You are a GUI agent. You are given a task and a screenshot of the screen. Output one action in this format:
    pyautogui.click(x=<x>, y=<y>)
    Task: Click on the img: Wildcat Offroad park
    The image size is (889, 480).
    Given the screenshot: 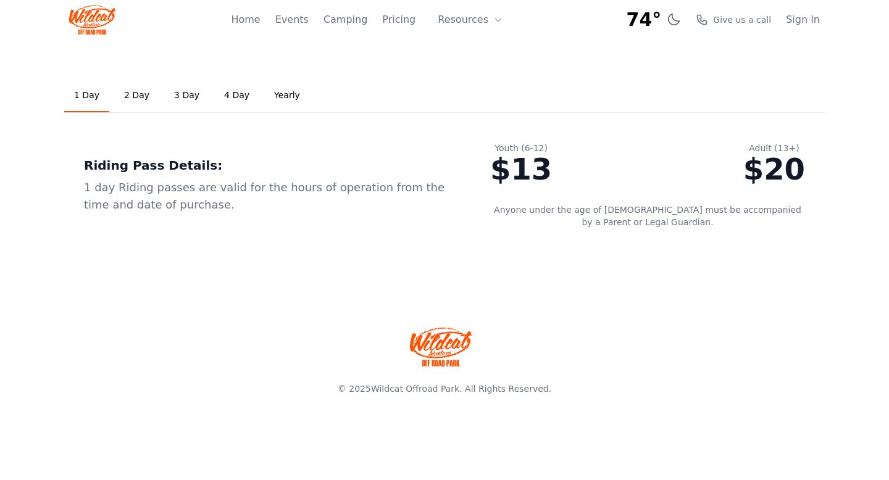 What is the action you would take?
    pyautogui.click(x=441, y=347)
    